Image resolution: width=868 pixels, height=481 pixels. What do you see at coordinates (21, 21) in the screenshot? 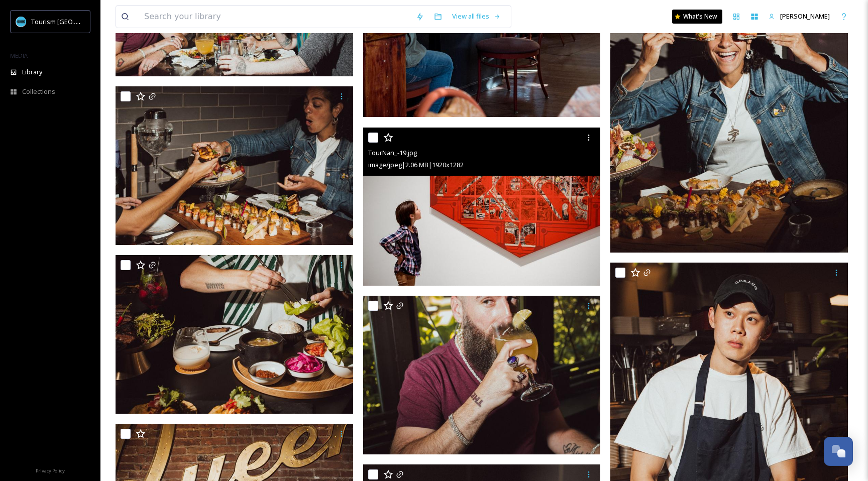
I see `img: tourism_nanaimo_logo.jpeg` at bounding box center [21, 21].